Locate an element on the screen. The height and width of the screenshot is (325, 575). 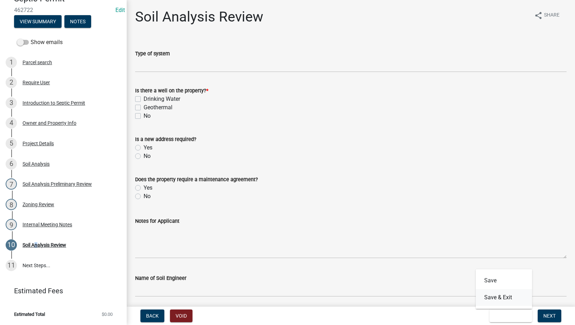
div: 11 is located at coordinates (11, 265).